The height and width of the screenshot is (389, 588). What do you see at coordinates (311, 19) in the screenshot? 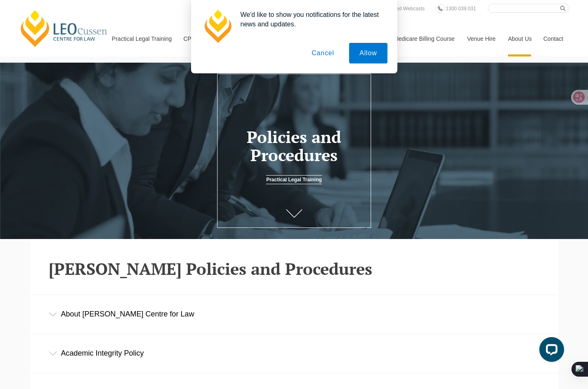
I see `div: We'd like to show you notifications for the latest news and updates.` at bounding box center [311, 19].